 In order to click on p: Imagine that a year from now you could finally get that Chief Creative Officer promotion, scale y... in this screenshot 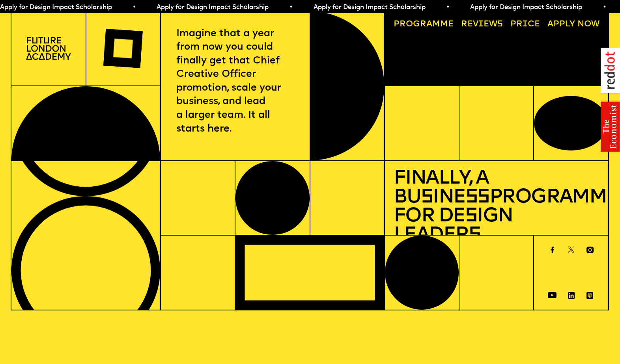, I will do `click(235, 81)`.